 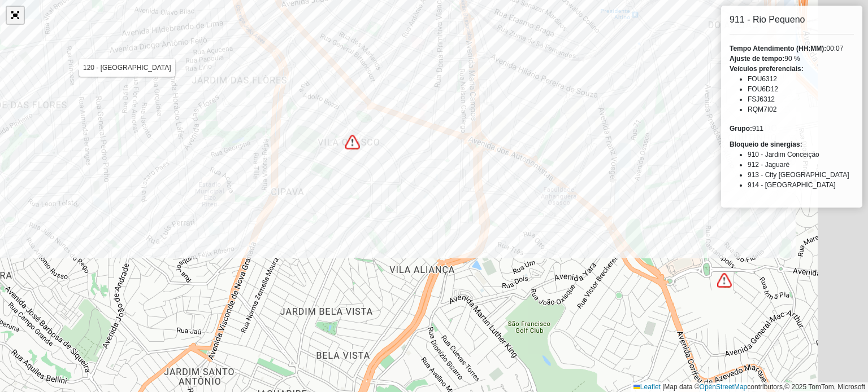 I want to click on div: 90 %, so click(x=792, y=59).